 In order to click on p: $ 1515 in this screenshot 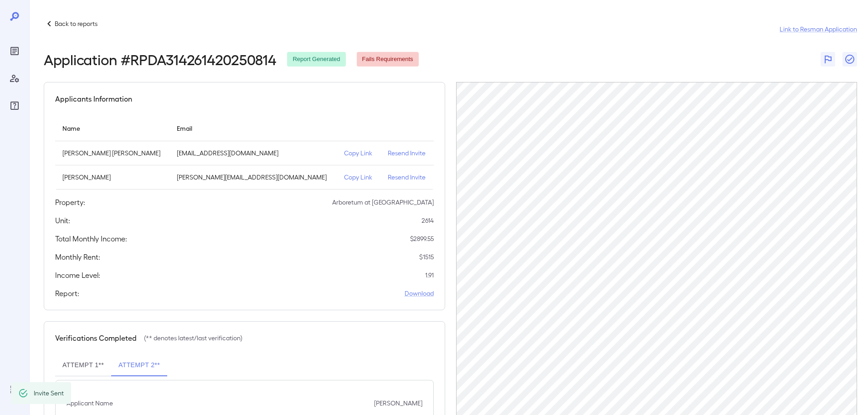, I will do `click(426, 257)`.